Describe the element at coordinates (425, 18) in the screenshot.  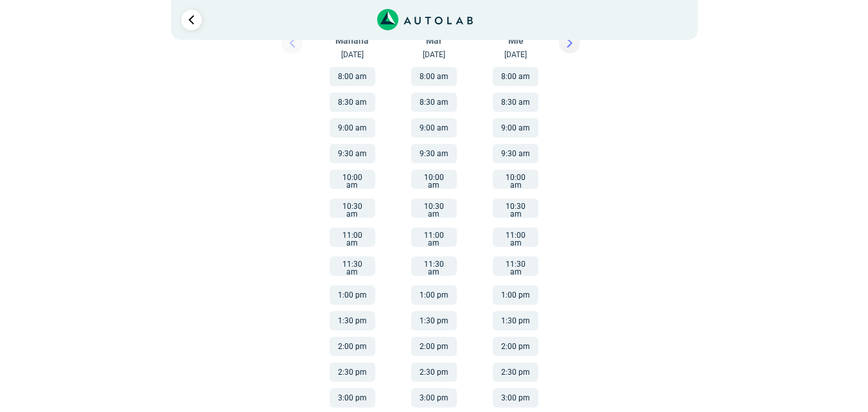
I see `a: Link al sitio de autolab` at that location.